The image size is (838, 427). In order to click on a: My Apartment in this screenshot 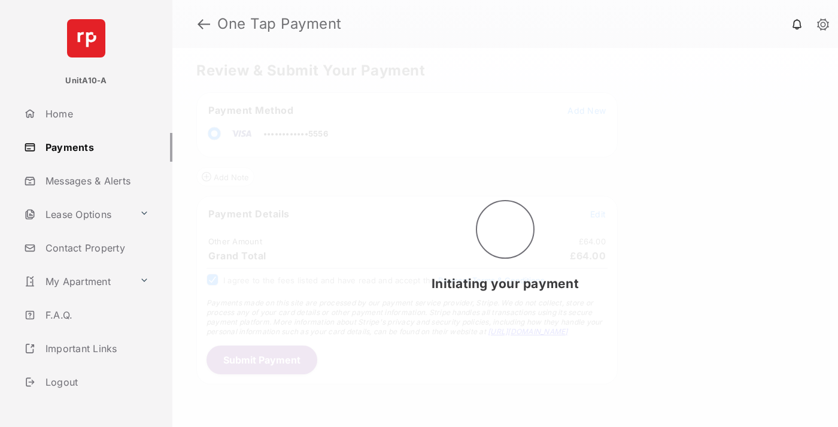, I will do `click(77, 281)`.